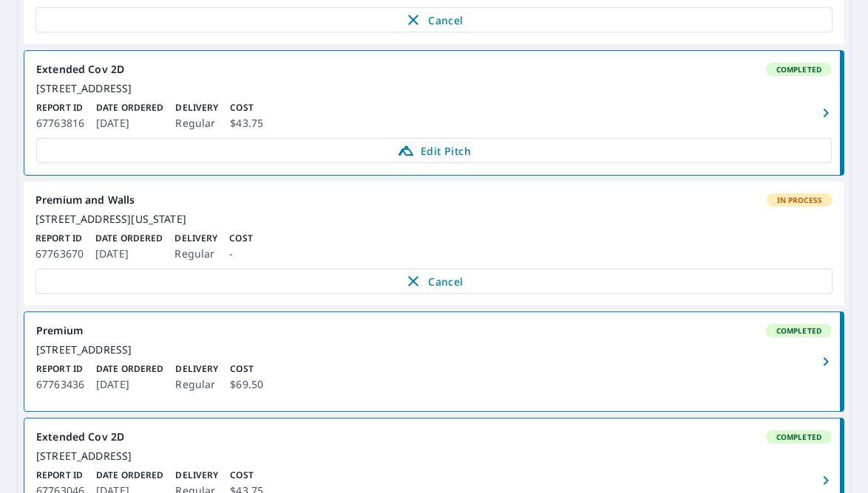 This screenshot has height=493, width=868. What do you see at coordinates (60, 384) in the screenshot?
I see `p: 67763436` at bounding box center [60, 384].